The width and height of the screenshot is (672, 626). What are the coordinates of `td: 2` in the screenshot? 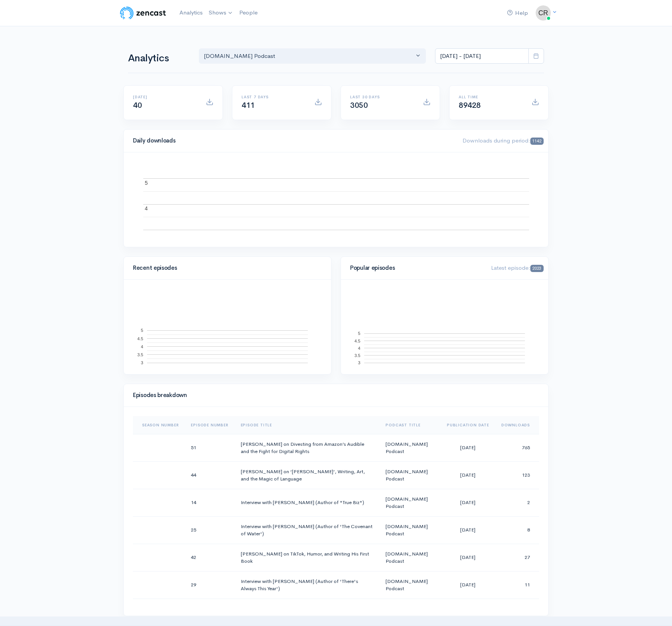 It's located at (517, 502).